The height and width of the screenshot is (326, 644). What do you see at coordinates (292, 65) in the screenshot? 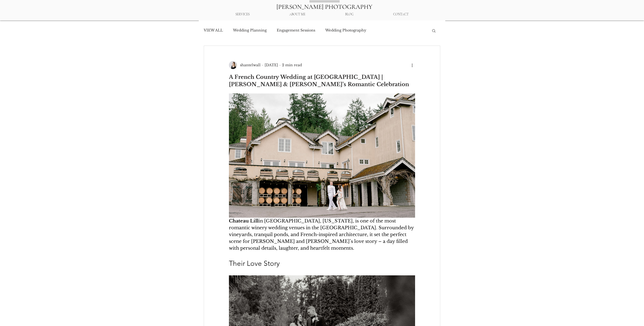
I see `span: 2 min read` at bounding box center [292, 65].